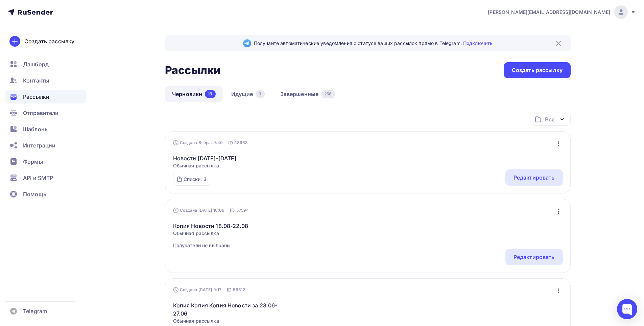 Image resolution: width=644 pixels, height=326 pixels. Describe the element at coordinates (231, 310) in the screenshot. I see `a: Копия Копия Копия Новости за 23.06-27.06` at that location.